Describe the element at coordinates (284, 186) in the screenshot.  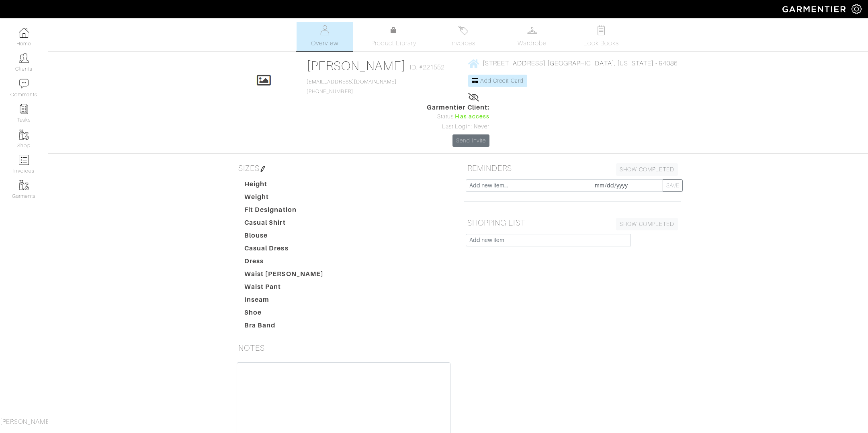
I see `dt: Height` at that location.